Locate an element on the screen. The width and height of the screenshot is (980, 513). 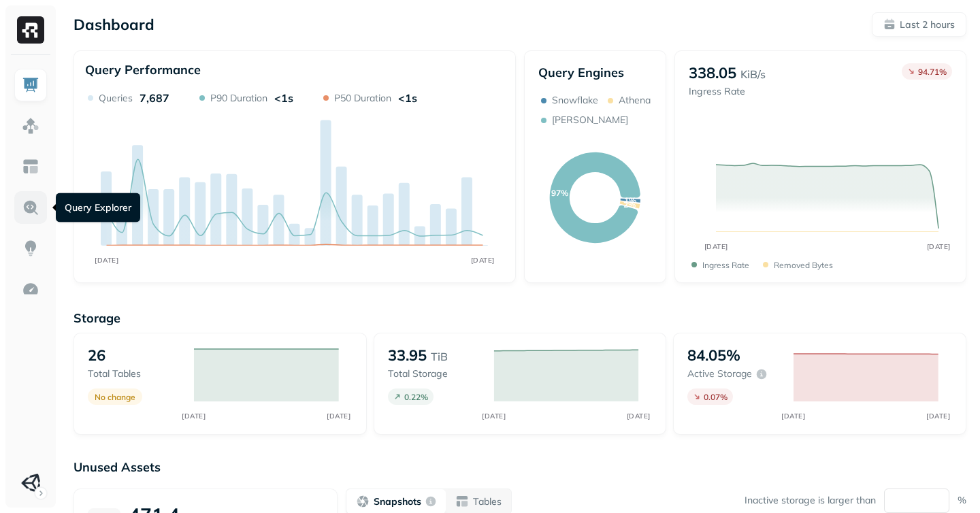
img: Assets is located at coordinates (31, 126).